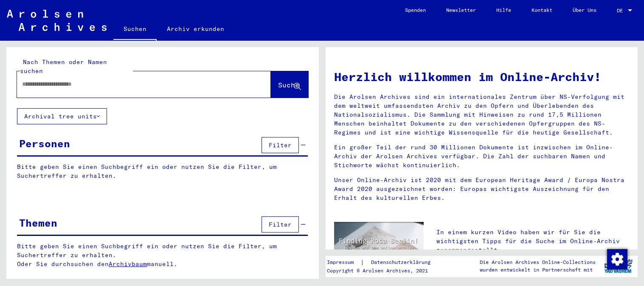 The image size is (644, 286). What do you see at coordinates (162, 255) in the screenshot?
I see `p: Bitte geben Sie einen Suchbegriff ein oder nutzen Sie die Filter, um Suchertreffer zu erhalten. O...` at bounding box center [162, 255].